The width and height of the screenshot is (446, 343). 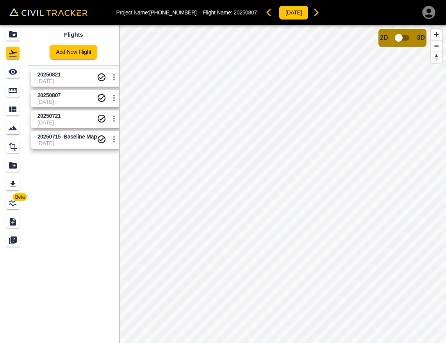 What do you see at coordinates (245, 12) in the screenshot?
I see `span: 20250807` at bounding box center [245, 12].